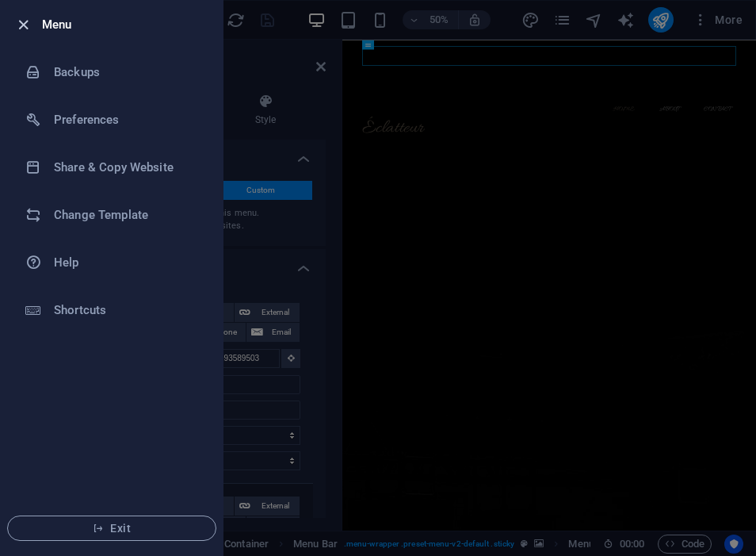 The height and width of the screenshot is (556, 756). What do you see at coordinates (127, 262) in the screenshot?
I see `h6: Help` at bounding box center [127, 262].